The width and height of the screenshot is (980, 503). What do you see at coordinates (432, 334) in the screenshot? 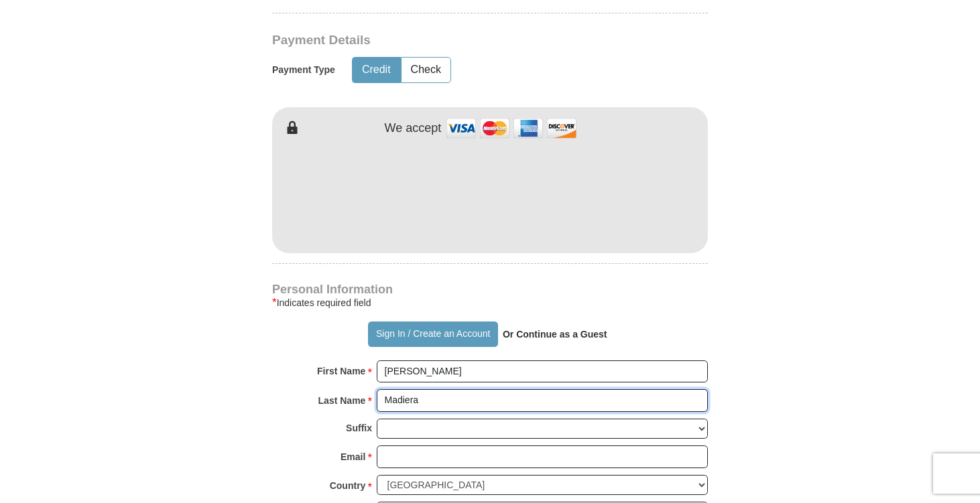
I see `button: Sign In / Create an Account` at bounding box center [432, 334].